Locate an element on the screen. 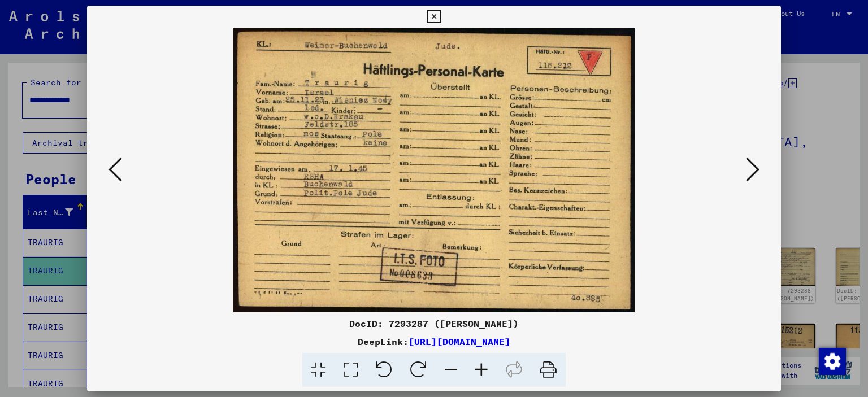 The width and height of the screenshot is (868, 397). img: Change consent is located at coordinates (833, 362).